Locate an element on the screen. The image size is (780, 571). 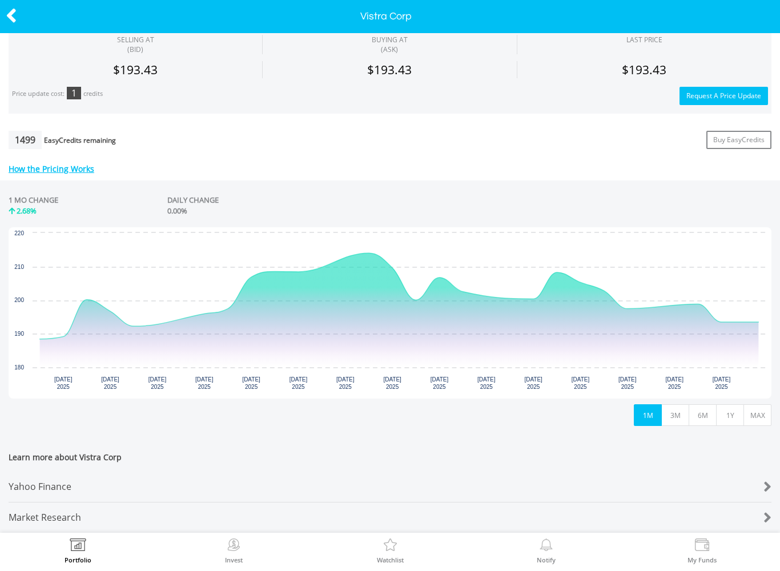
button: 6M is located at coordinates (702, 415).